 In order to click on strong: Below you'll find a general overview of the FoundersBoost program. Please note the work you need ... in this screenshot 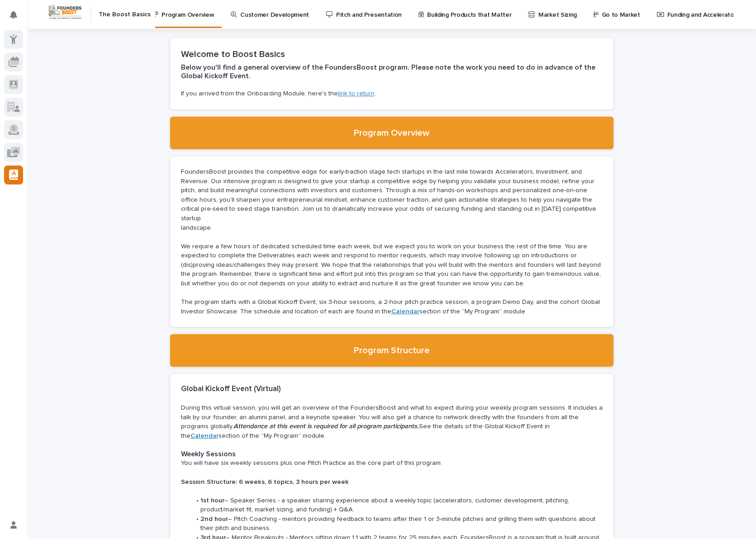, I will do `click(389, 72)`.